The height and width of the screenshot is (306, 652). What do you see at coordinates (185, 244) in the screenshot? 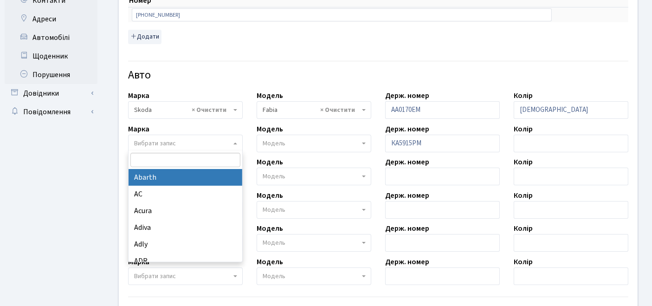
I see `li: Adly` at bounding box center [185, 244].